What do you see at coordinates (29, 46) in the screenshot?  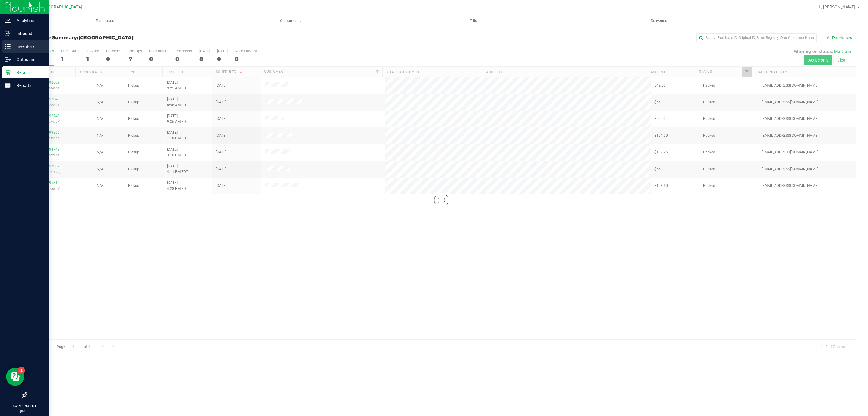 I see `p: Inventory` at bounding box center [29, 46].